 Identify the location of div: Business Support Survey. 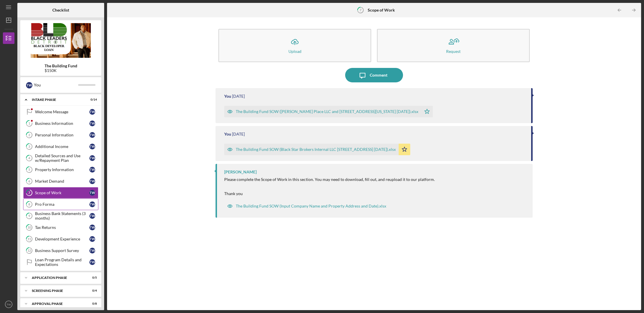
(62, 251).